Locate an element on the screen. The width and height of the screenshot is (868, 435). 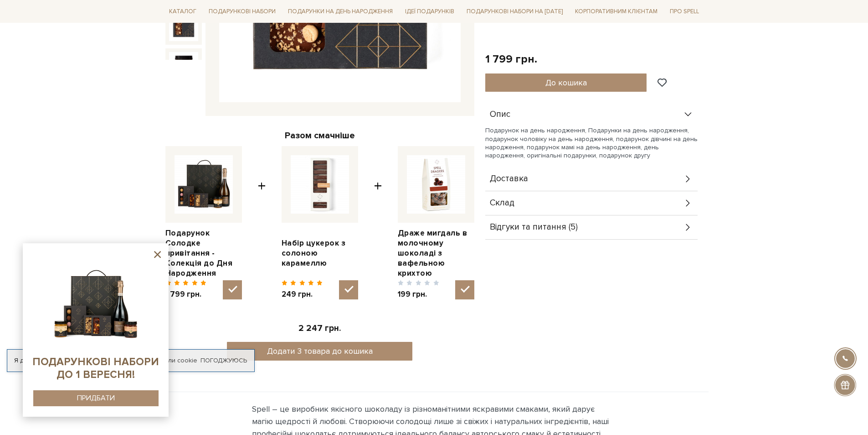
img: Набір цукерок з солоною карамеллю is located at coordinates (320, 184).